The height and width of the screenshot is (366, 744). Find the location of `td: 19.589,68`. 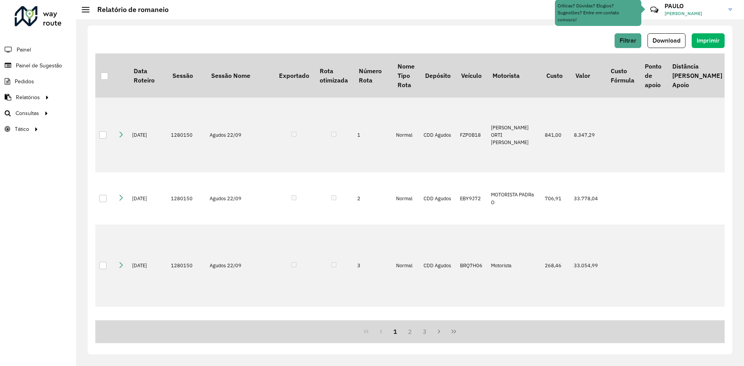

td: 19.589,68 is located at coordinates (588, 333).